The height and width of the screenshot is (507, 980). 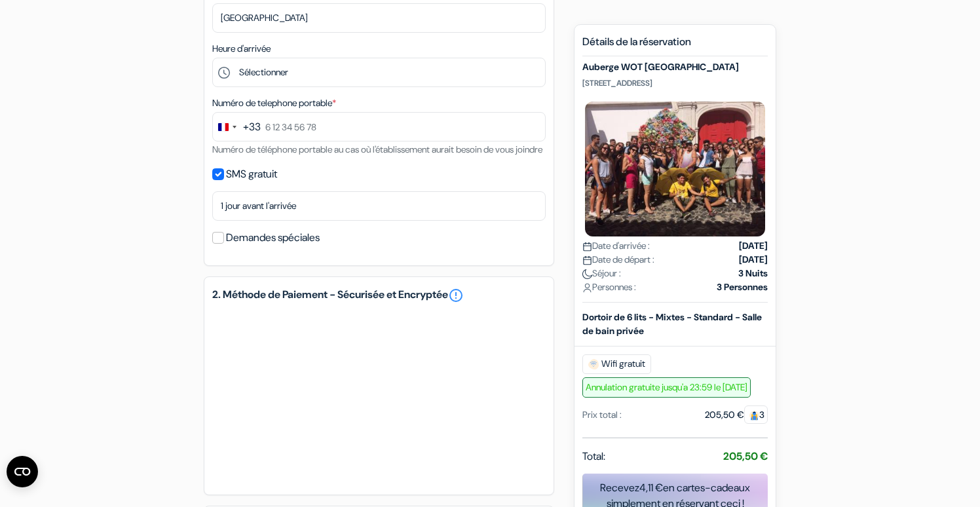 I want to click on strong: 3 Nuits, so click(x=753, y=273).